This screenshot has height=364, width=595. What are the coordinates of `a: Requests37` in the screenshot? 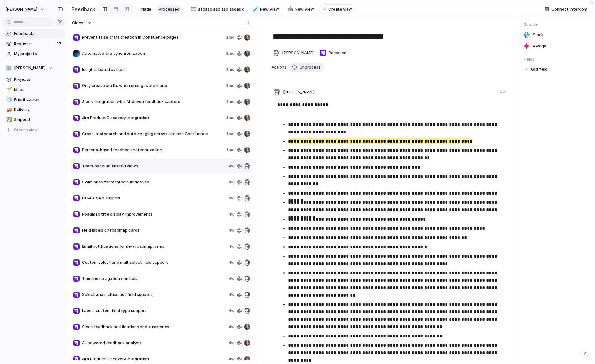 It's located at (34, 44).